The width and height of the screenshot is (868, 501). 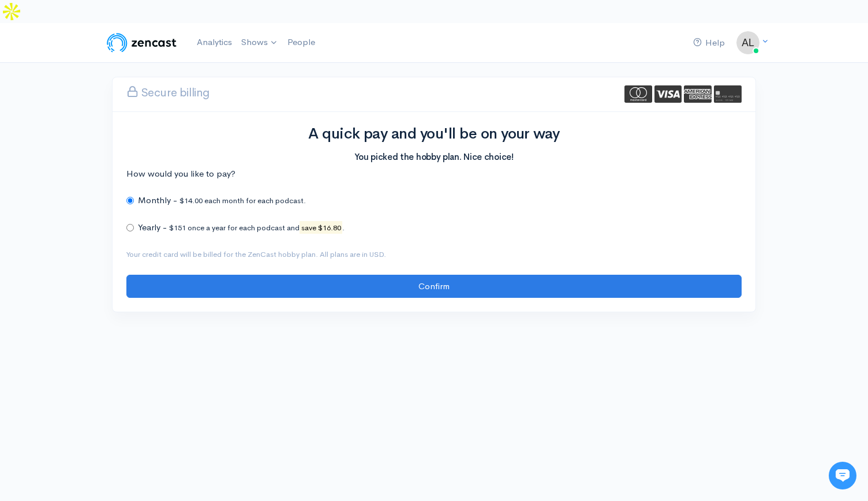 I want to click on h1: A quick pay and you'll be on your way, so click(x=434, y=134).